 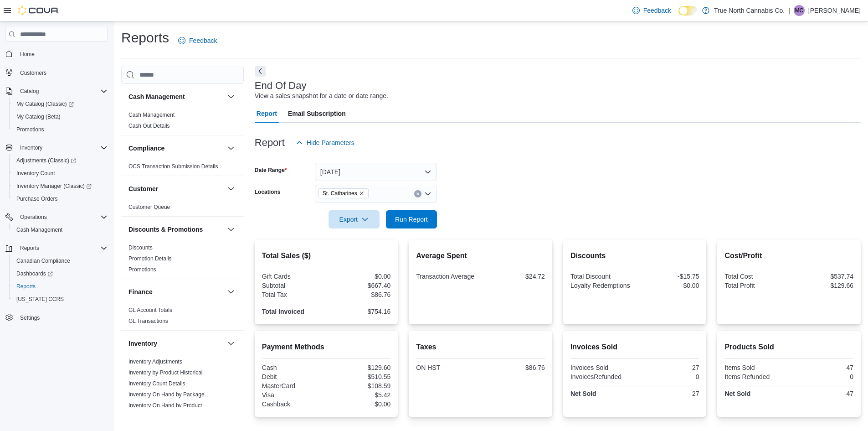 I want to click on a: Adjustments (Classic), so click(x=46, y=161).